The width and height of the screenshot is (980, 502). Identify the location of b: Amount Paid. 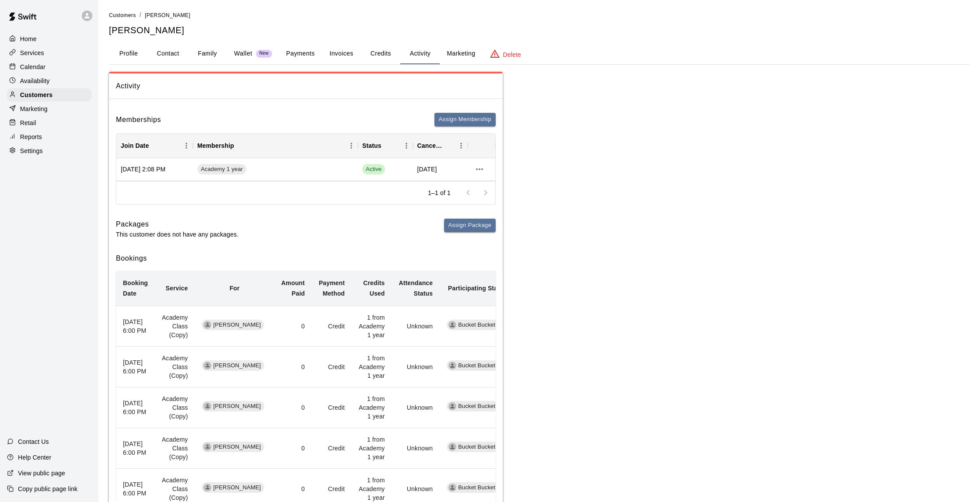
(293, 288).